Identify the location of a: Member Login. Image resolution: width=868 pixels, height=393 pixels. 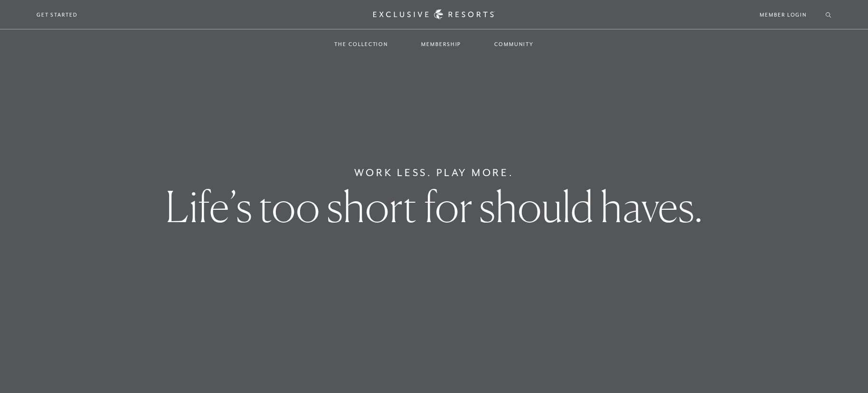
(783, 15).